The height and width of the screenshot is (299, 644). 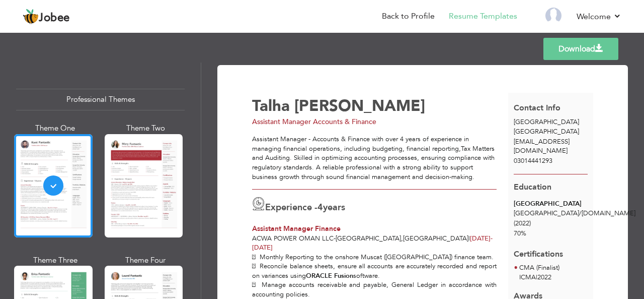 I want to click on span: Experience -, so click(x=291, y=207).